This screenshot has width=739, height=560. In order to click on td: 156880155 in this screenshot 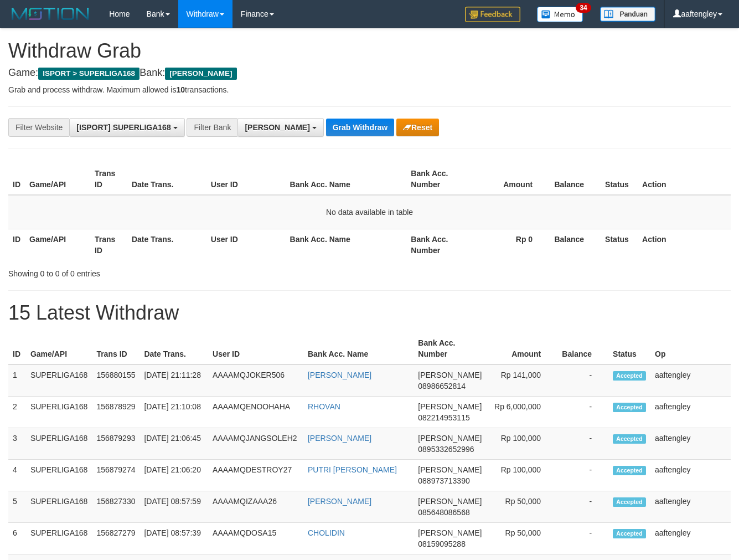, I will do `click(116, 380)`.